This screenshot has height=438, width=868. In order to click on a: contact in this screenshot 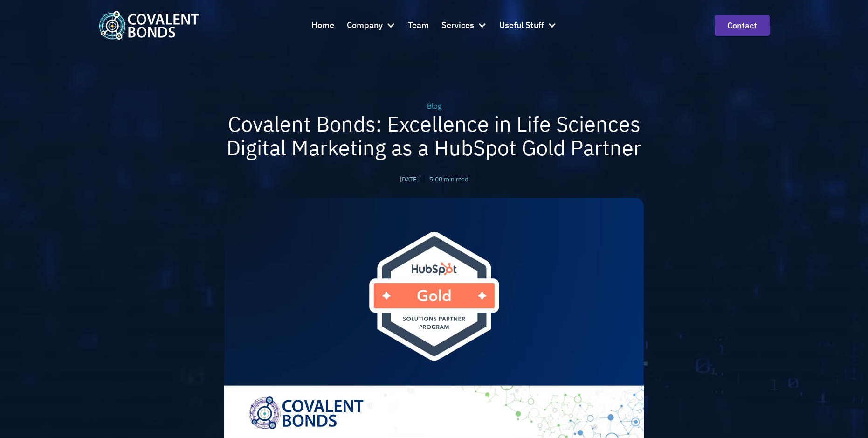, I will do `click(742, 25)`.